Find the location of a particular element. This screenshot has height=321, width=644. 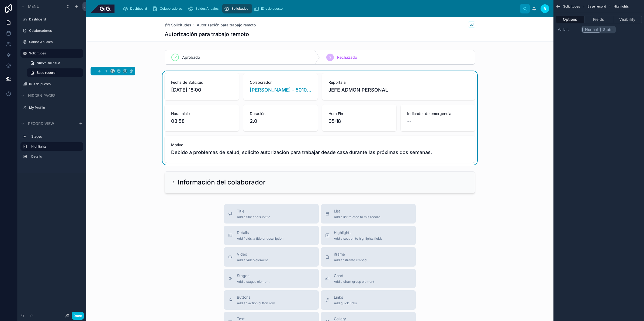

span: Add quick links is located at coordinates (345, 303).